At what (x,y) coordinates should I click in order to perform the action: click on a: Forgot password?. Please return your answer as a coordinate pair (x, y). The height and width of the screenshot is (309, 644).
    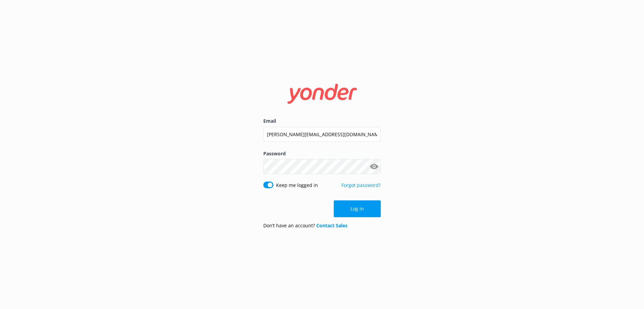
    Looking at the image, I should click on (361, 185).